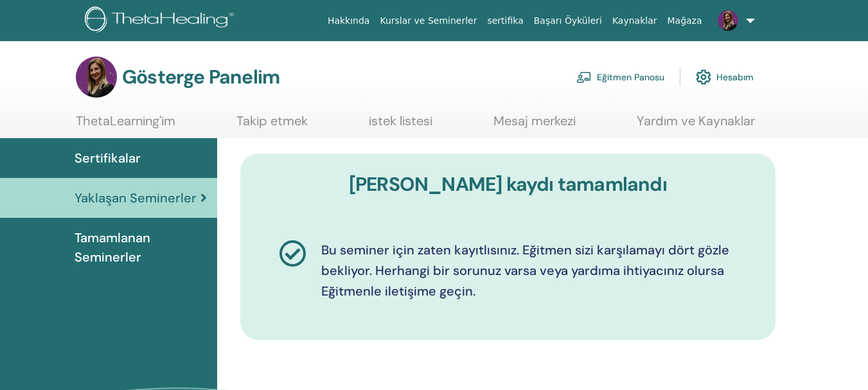 Image resolution: width=868 pixels, height=390 pixels. I want to click on a: Hesabım, so click(724, 77).